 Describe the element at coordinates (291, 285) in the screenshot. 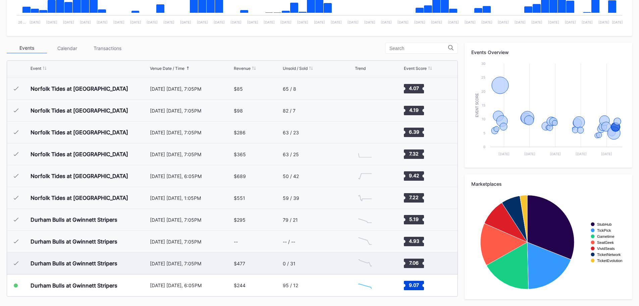

I see `div: 95 / 12` at that location.